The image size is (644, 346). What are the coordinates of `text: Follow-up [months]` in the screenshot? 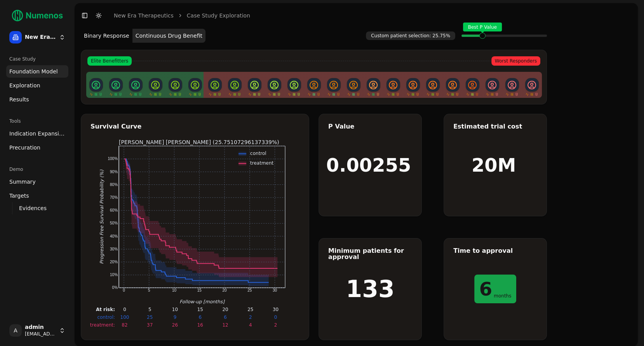 It's located at (202, 302).